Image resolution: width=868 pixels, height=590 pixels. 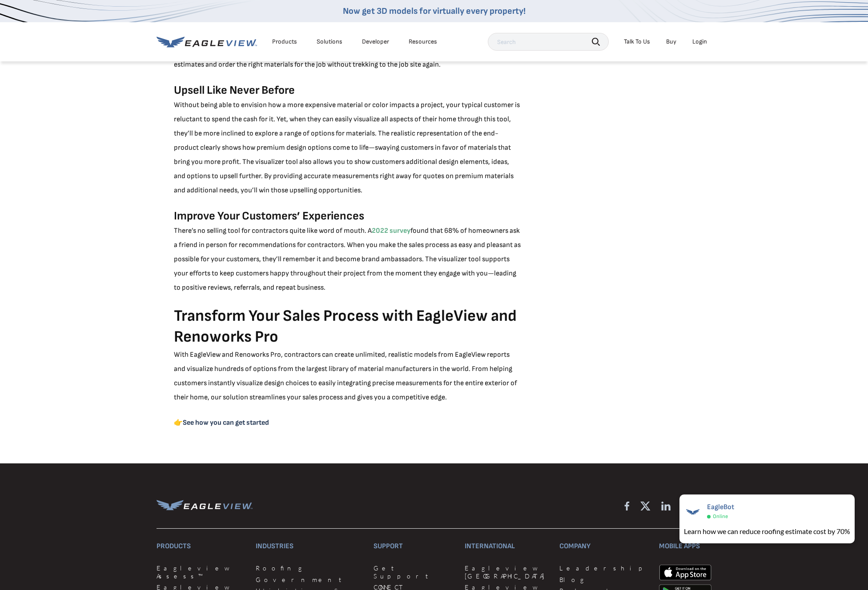 What do you see at coordinates (284, 41) in the screenshot?
I see `div: Products` at bounding box center [284, 41].